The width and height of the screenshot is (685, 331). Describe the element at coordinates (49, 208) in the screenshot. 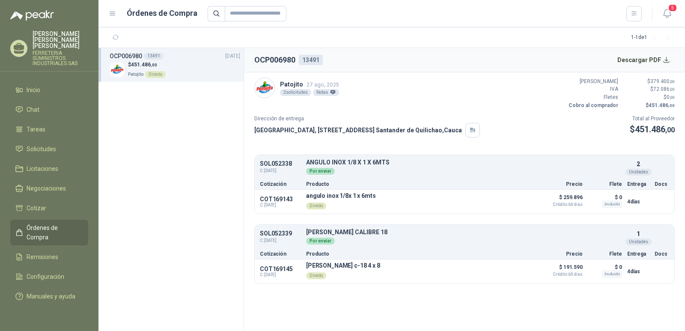

I see `a: Cotizar` at that location.